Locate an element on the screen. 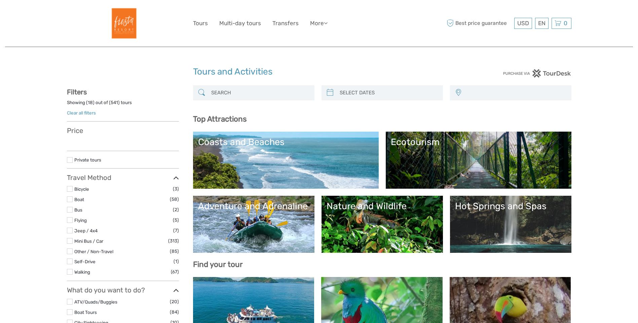 Image resolution: width=638 pixels, height=323 pixels. span: (67) is located at coordinates (175, 272).